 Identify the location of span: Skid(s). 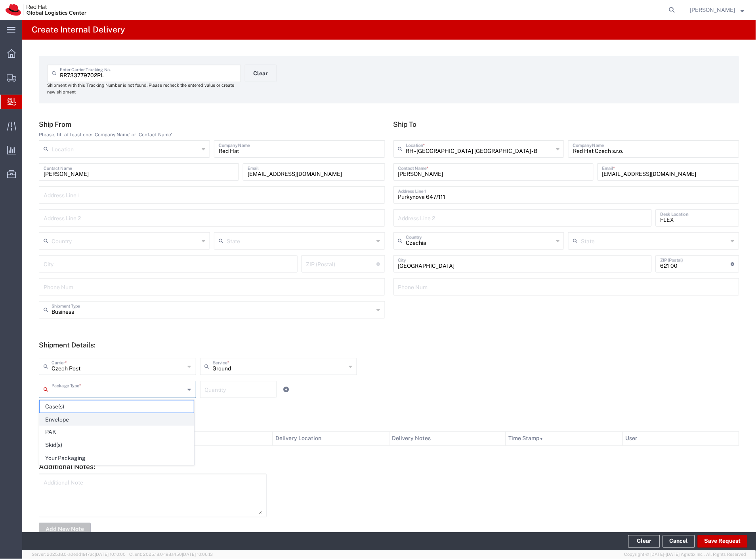
(116, 446).